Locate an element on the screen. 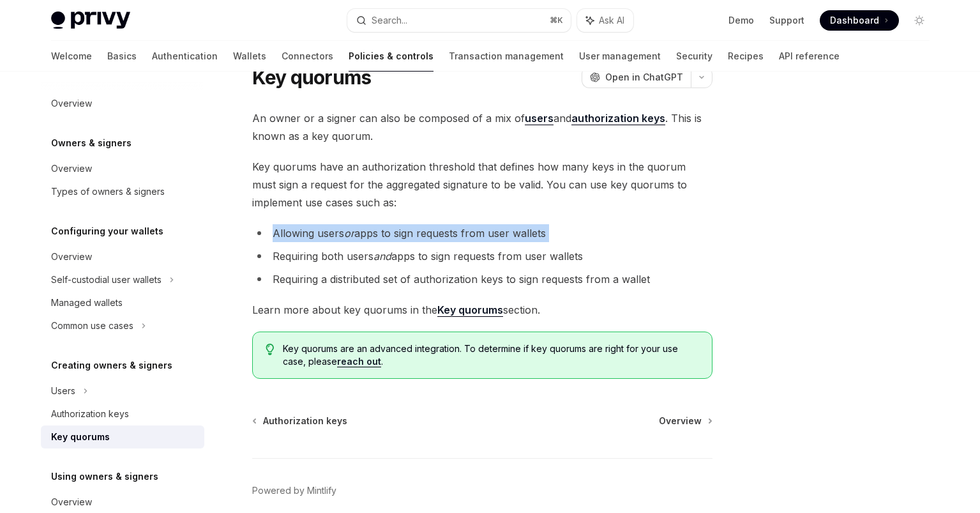  span: Ask AI is located at coordinates (612, 20).